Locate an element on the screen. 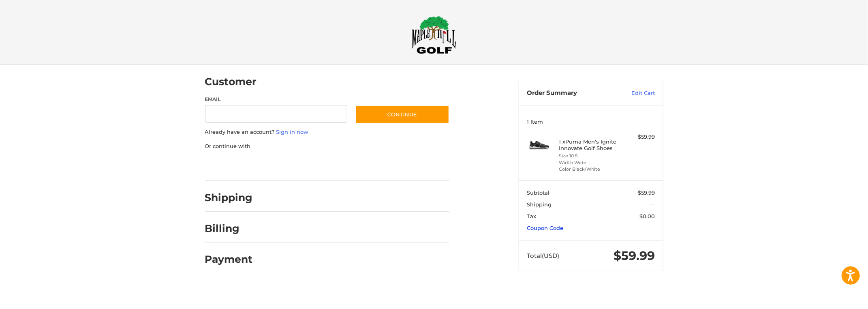  h3: 1 Item is located at coordinates (591, 122).